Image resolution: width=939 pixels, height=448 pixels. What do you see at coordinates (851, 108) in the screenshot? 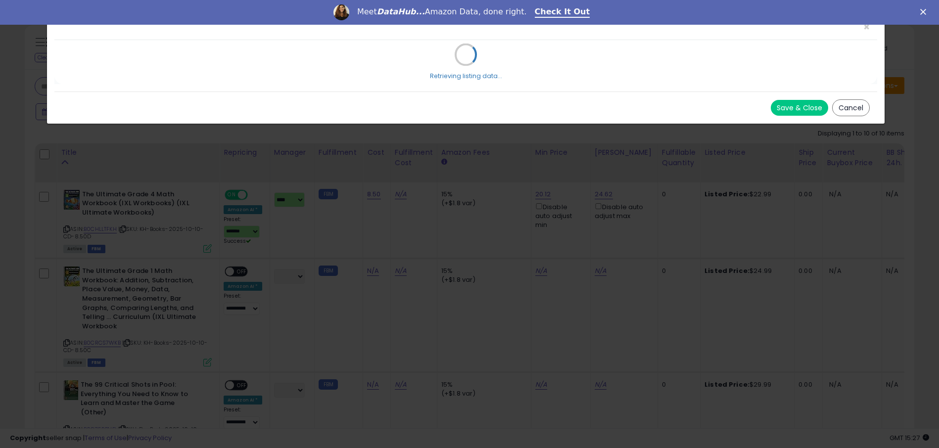
I see `button: Cancel` at bounding box center [851, 108].